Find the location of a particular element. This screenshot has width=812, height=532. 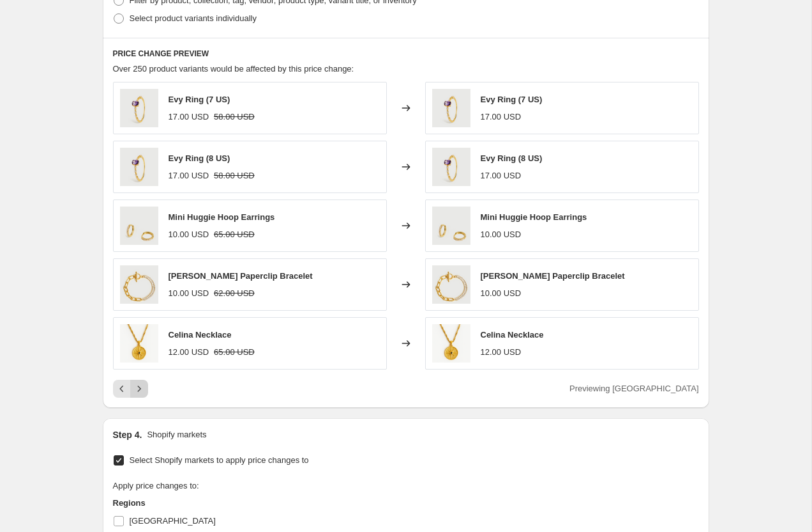

span: Apply price changes to: is located at coordinates (156, 485).